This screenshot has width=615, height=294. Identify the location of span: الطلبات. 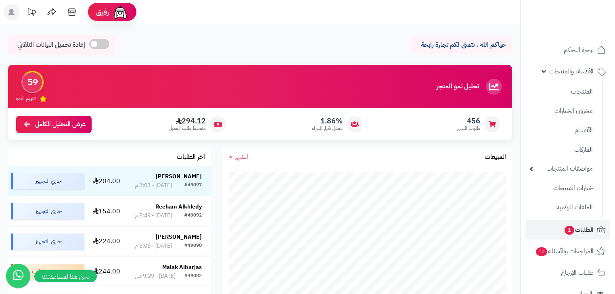
(579, 230).